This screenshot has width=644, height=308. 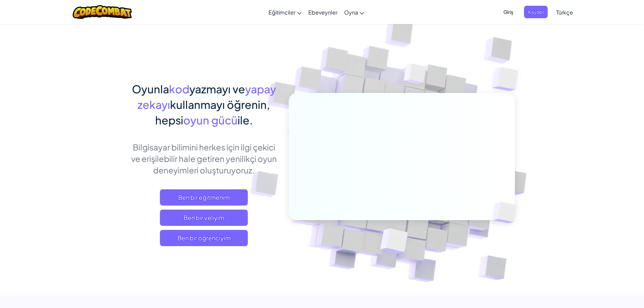 I want to click on a: Ben bir veliyim, so click(x=204, y=218).